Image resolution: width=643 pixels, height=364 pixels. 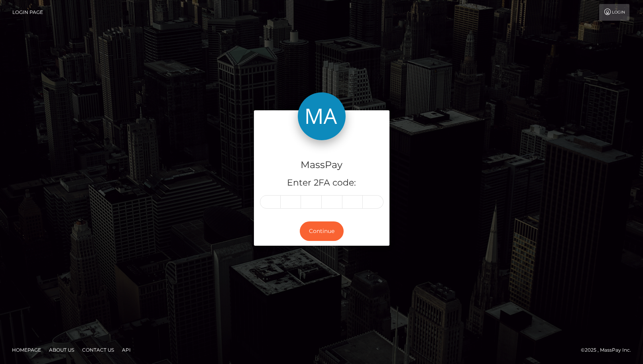 What do you see at coordinates (27, 12) in the screenshot?
I see `a: Login Page` at bounding box center [27, 12].